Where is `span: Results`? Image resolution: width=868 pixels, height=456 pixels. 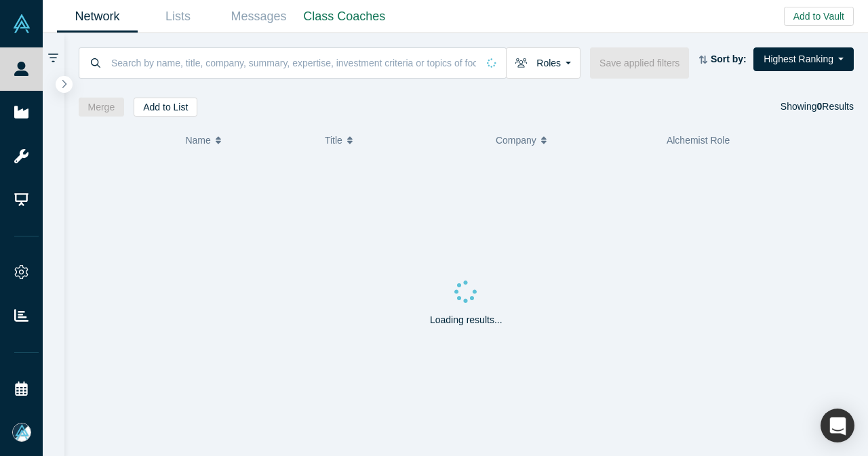
span: Results is located at coordinates (835, 106).